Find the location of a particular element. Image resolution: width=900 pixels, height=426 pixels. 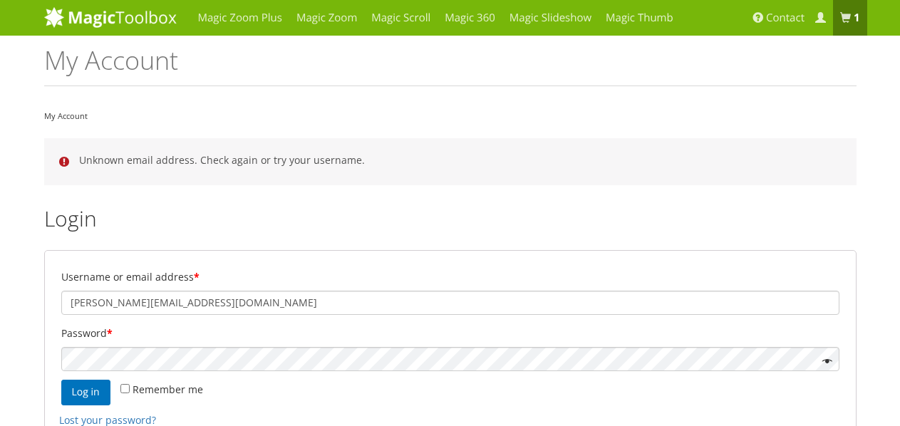

input: Remember me is located at coordinates (125, 388).